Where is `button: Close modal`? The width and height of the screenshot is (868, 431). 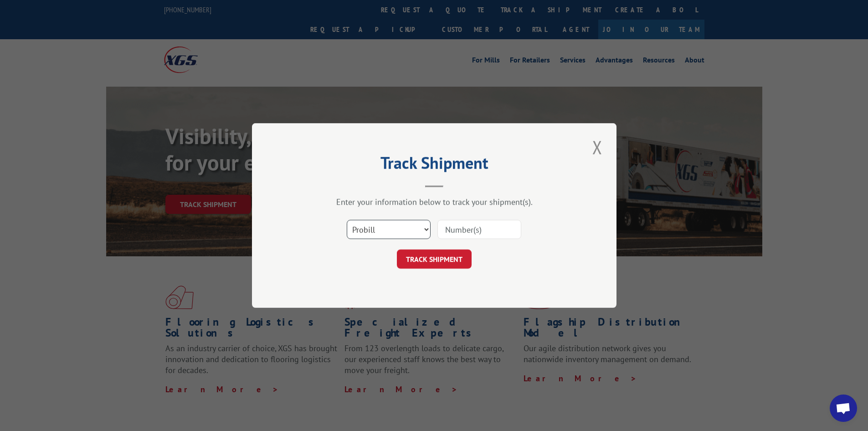 button: Close modal is located at coordinates (597, 147).